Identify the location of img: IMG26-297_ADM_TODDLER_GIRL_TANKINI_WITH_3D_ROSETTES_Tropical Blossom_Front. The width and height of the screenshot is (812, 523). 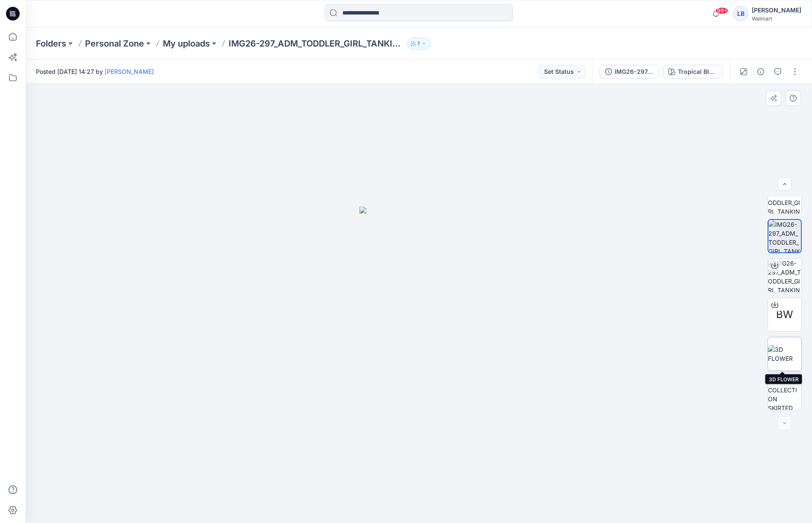
(785, 197).